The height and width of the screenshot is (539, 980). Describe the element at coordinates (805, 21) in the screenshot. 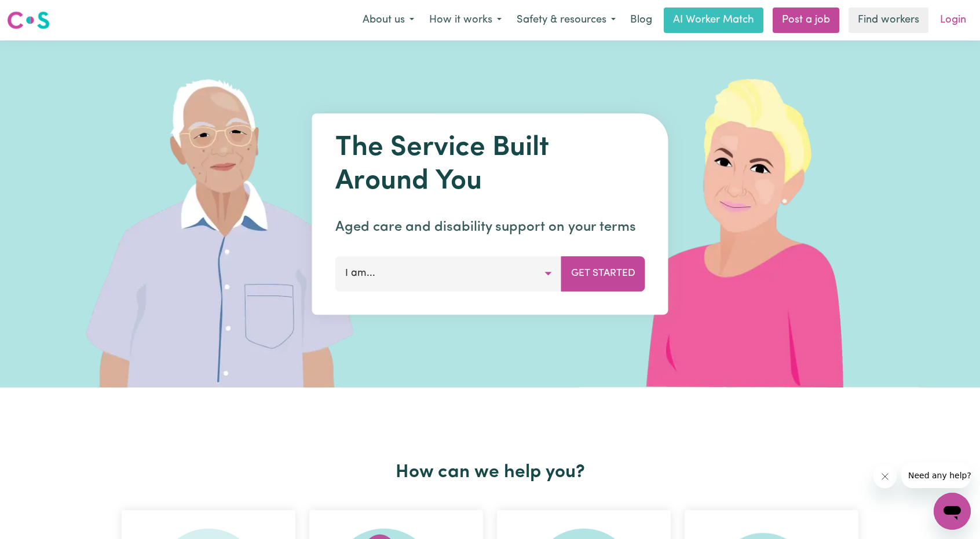

I see `a: Post a job` at that location.